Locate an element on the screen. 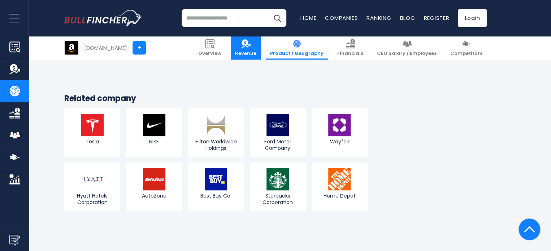 The height and width of the screenshot is (251, 551). img: HLT logo is located at coordinates (216, 125).